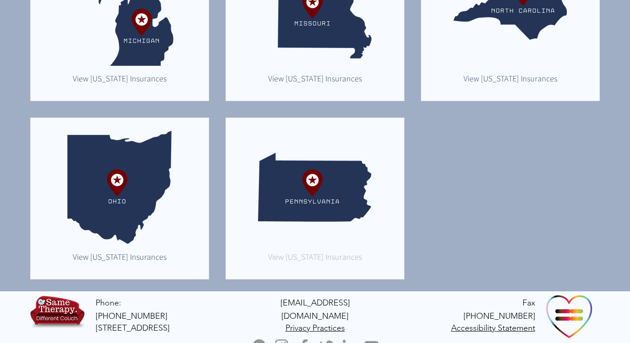 Image resolution: width=630 pixels, height=343 pixels. Describe the element at coordinates (315, 328) in the screenshot. I see `span: Privacy Practices` at that location.